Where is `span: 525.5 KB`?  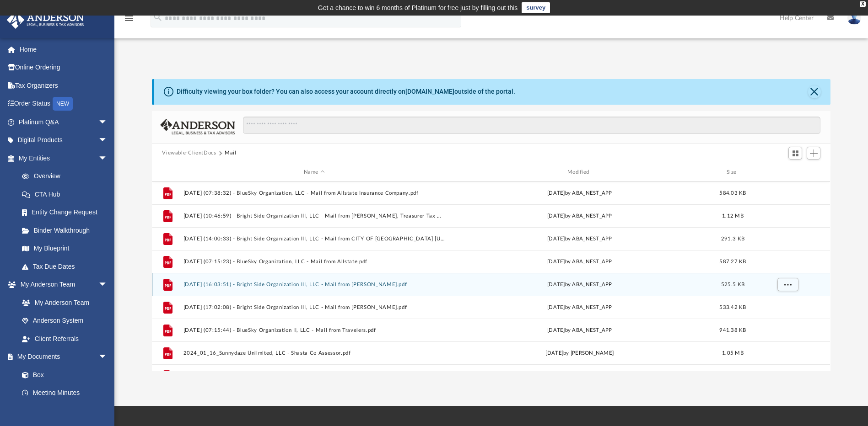
span: 525.5 KB is located at coordinates (732, 284).